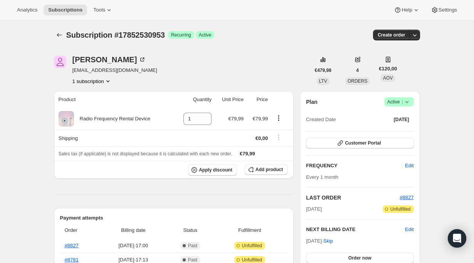 This screenshot has height=263, width=474. I want to click on span: Subscription #17852530953, so click(116, 35).